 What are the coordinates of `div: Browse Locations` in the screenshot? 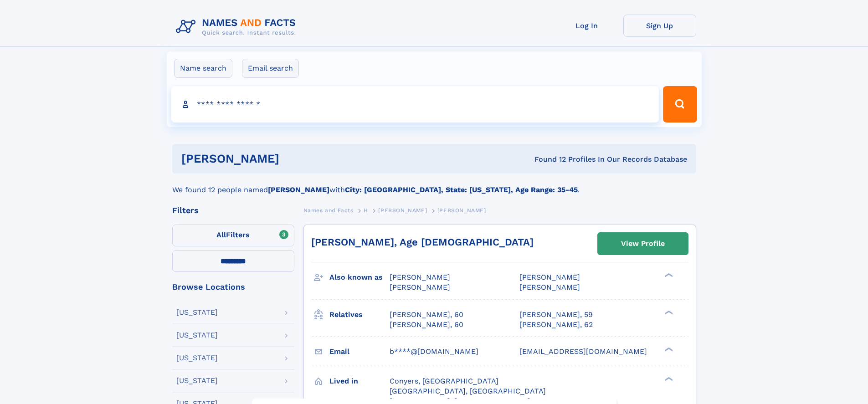 It's located at (233, 287).